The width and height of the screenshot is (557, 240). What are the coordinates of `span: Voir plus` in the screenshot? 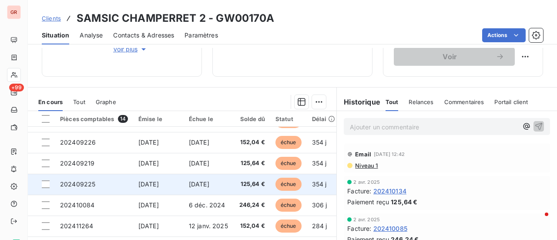 It's located at (130, 49).